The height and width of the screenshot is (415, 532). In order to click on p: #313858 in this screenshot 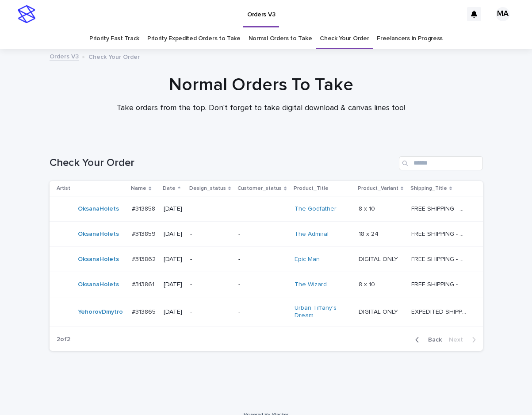, I will do `click(144, 208)`.